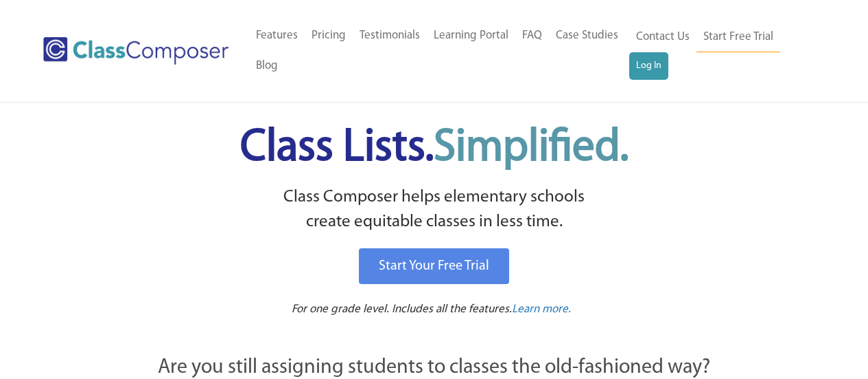 The image size is (868, 379). I want to click on a: Start Your Free Trial, so click(434, 266).